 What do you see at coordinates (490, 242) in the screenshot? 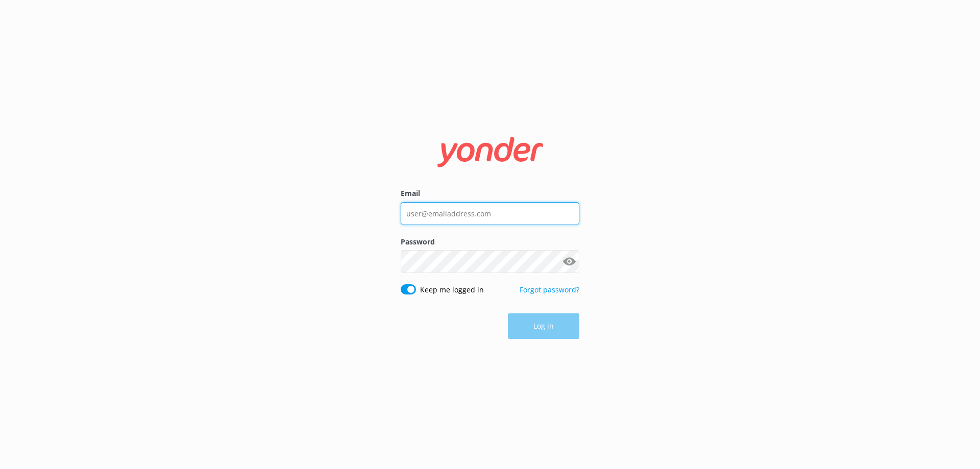
I see `label: Password` at bounding box center [490, 242].